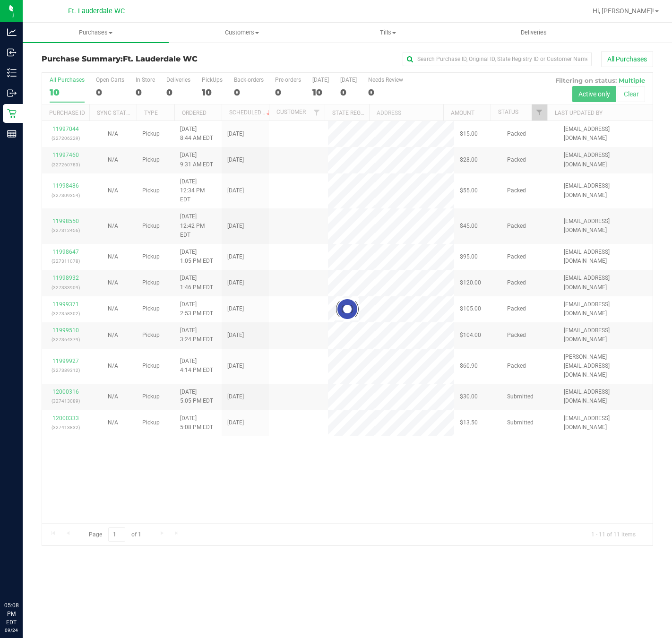 The width and height of the screenshot is (672, 638). Describe the element at coordinates (11, 630) in the screenshot. I see `p: 09/24` at that location.